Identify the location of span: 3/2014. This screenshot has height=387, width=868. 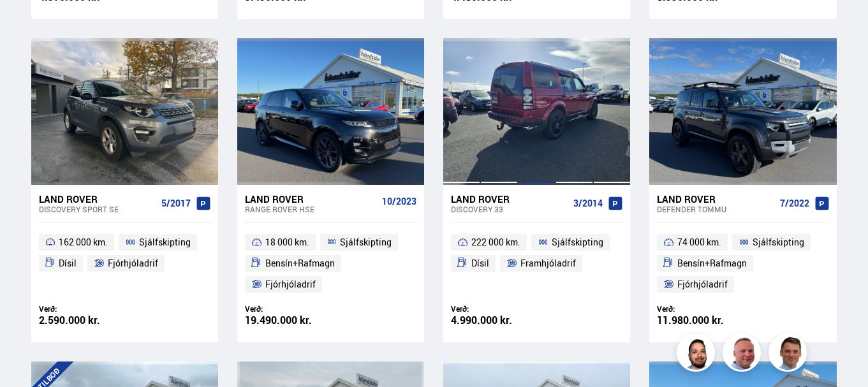
(588, 204).